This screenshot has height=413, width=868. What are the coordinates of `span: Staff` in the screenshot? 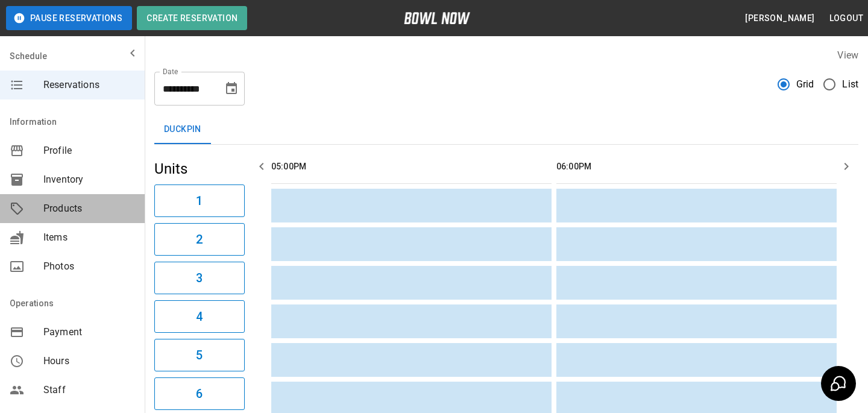 It's located at (89, 390).